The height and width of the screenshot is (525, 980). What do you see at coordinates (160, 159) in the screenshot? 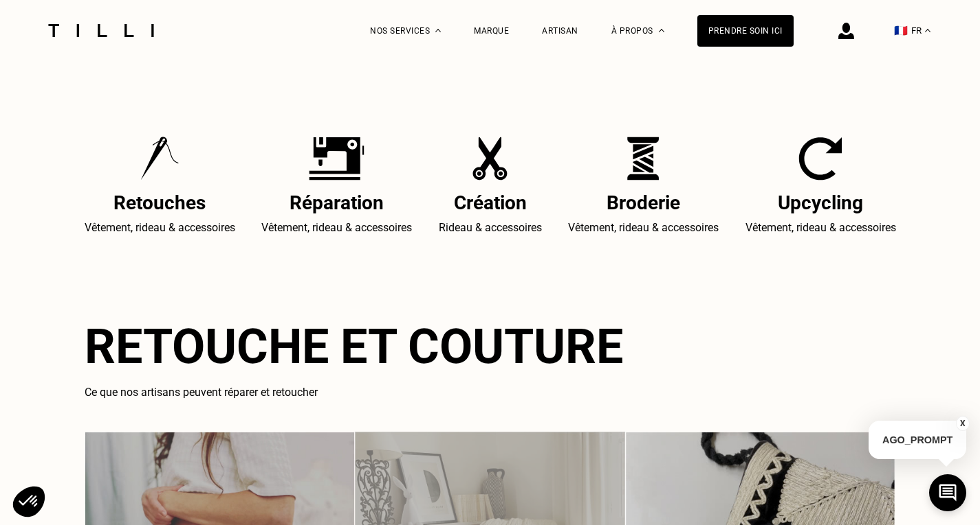
I see `img: Retouches` at bounding box center [160, 159].